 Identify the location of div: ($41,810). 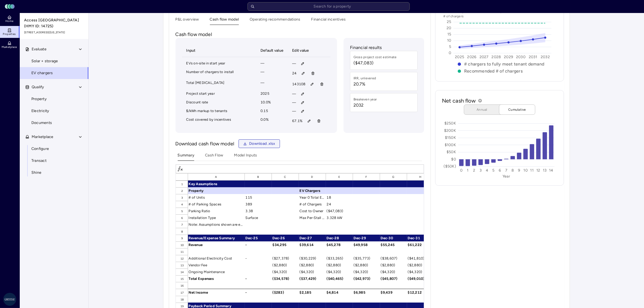
(421, 258).